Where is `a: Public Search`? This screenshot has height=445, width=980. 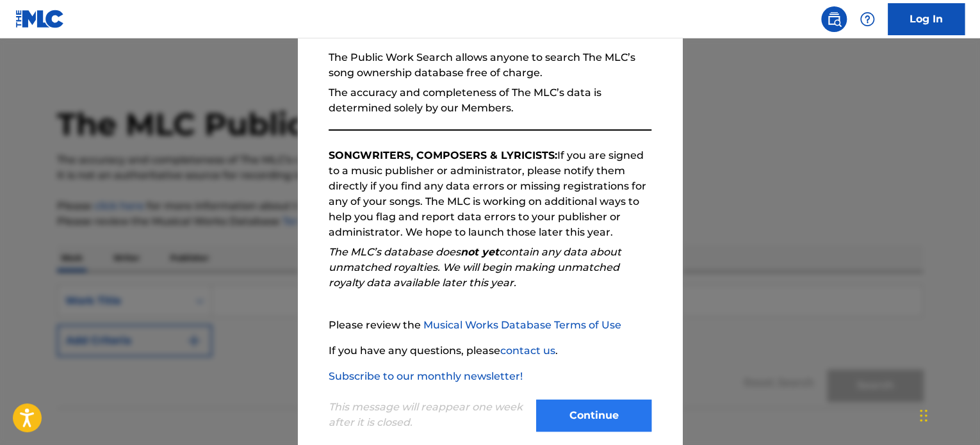 a: Public Search is located at coordinates (834, 20).